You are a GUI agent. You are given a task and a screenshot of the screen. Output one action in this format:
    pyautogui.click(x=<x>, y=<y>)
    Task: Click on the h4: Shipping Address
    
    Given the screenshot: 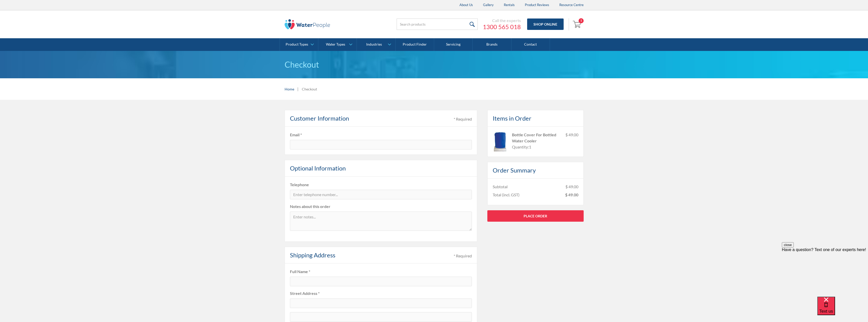 What is the action you would take?
    pyautogui.click(x=312, y=255)
    